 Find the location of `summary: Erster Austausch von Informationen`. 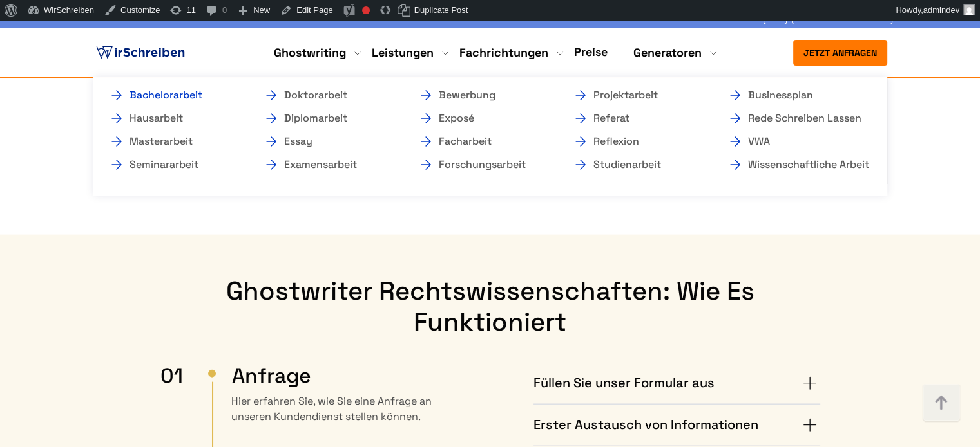

summary: Erster Austausch von Informationen is located at coordinates (677, 425).